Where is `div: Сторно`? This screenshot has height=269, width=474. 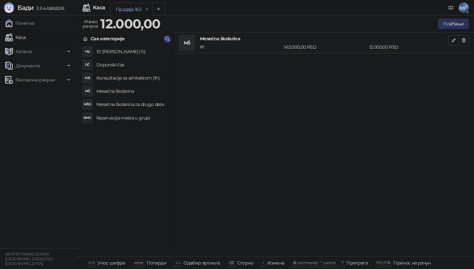 div: Сторно is located at coordinates (245, 263).